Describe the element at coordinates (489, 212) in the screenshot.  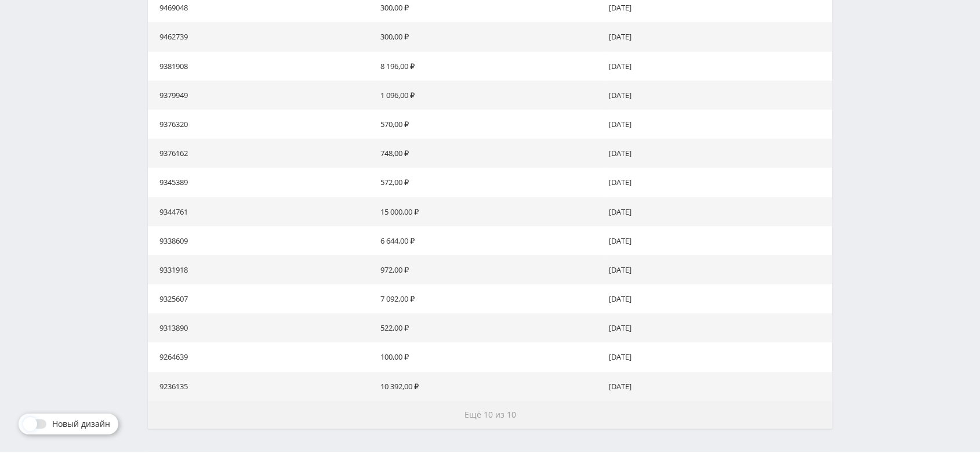
I see `td: 15 000,00 ₽` at that location.